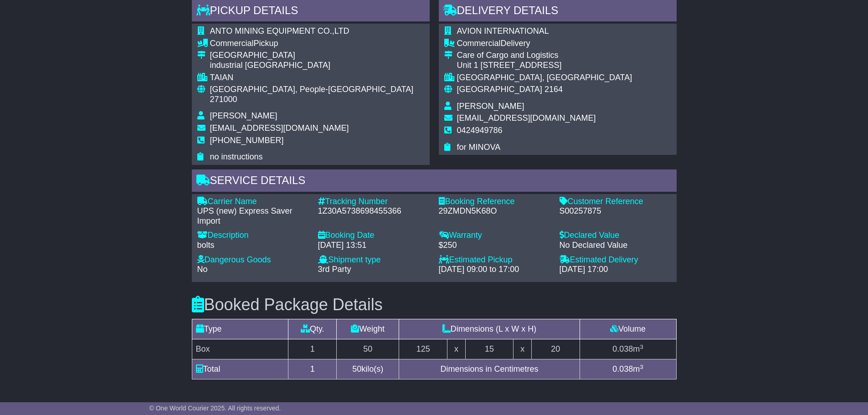 Image resolution: width=868 pixels, height=415 pixels. I want to click on span: No, so click(202, 269).